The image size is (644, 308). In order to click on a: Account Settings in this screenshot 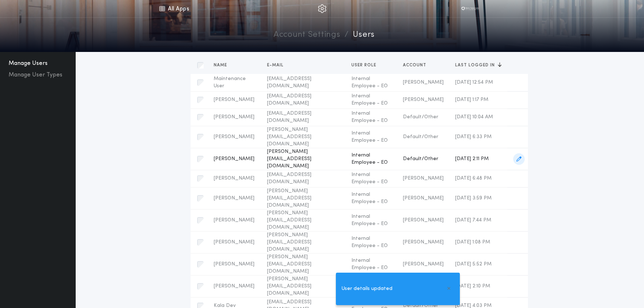, I will do `click(307, 35)`.